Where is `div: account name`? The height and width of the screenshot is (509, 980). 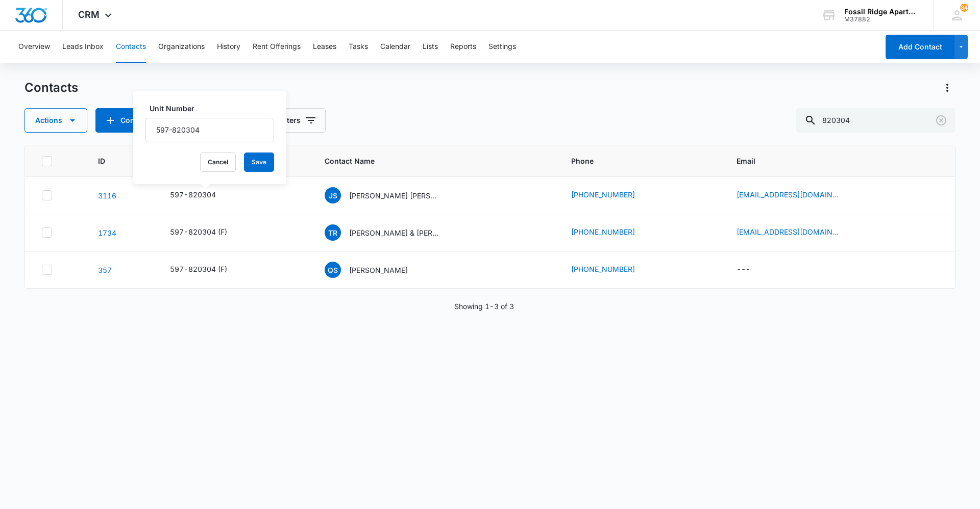 div: account name is located at coordinates (882, 12).